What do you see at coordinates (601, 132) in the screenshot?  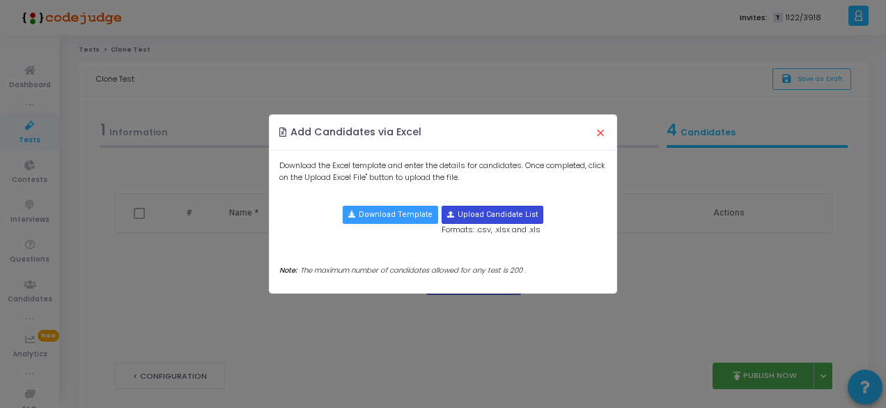 I see `button: Close` at bounding box center [601, 132].